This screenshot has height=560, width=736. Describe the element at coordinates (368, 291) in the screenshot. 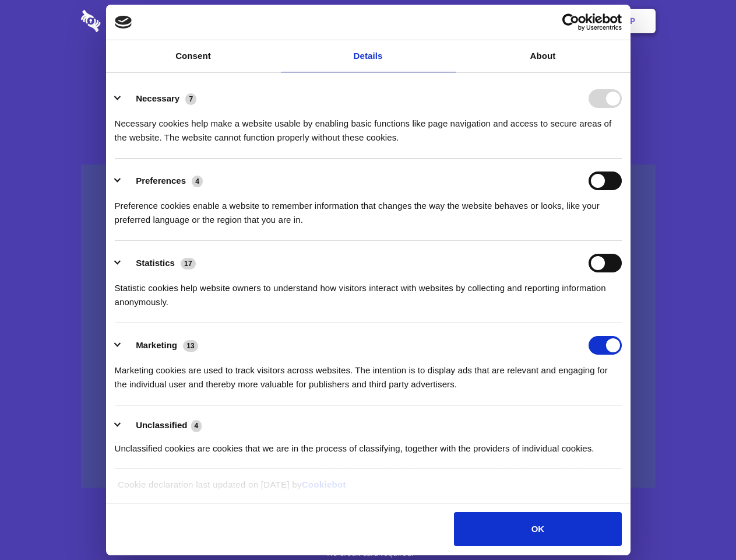

I see `div: Statistic cookies help website owners to understand how visitors interact with websites by collec...` at that location.